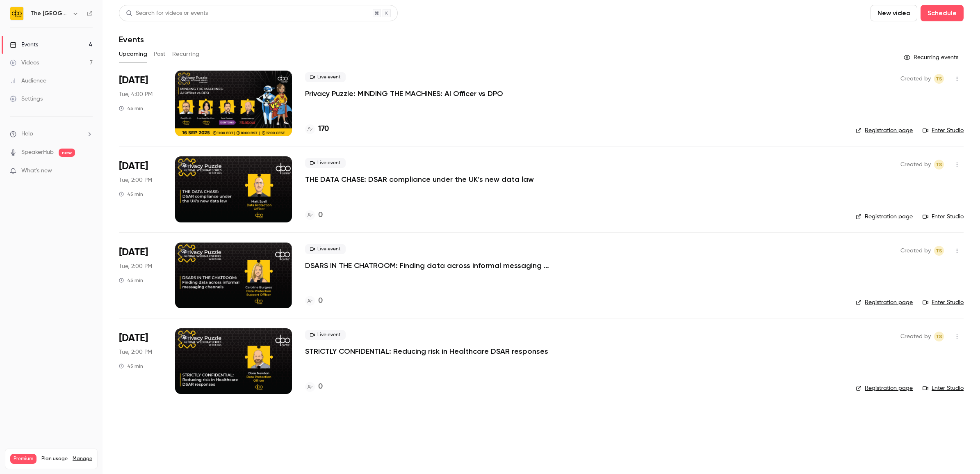 The height and width of the screenshot is (474, 980). Describe the element at coordinates (23, 45) in the screenshot. I see `div: Events` at that location.